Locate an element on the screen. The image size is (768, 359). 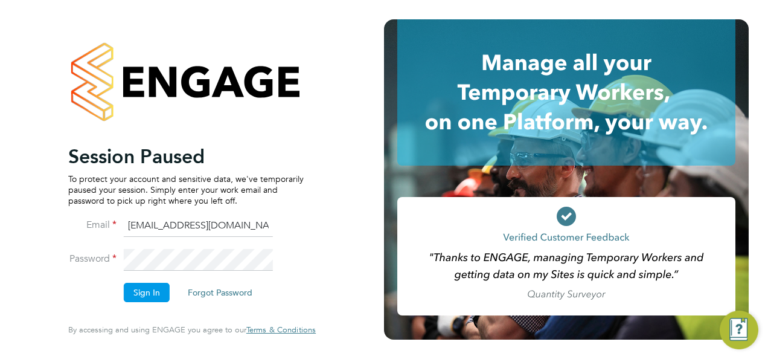
label: Email is located at coordinates (92, 225).